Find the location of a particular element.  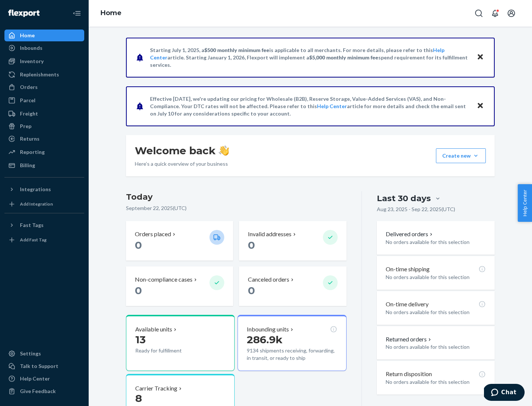

div: Inbounds is located at coordinates (31, 48).